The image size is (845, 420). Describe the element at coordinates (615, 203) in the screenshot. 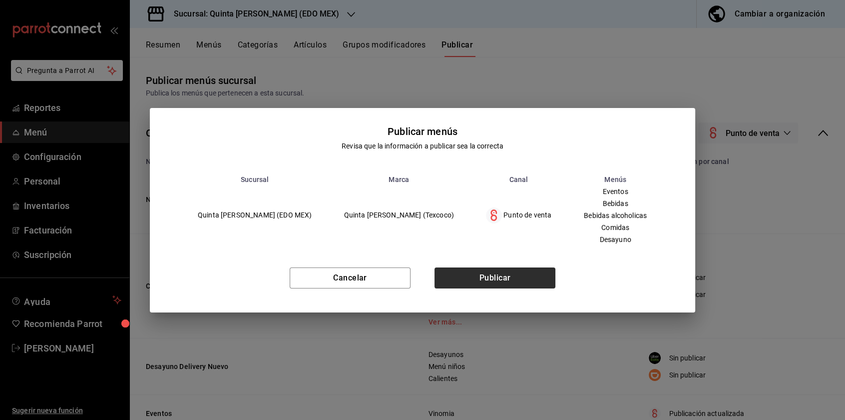

I see `span: Bebidas` at that location.